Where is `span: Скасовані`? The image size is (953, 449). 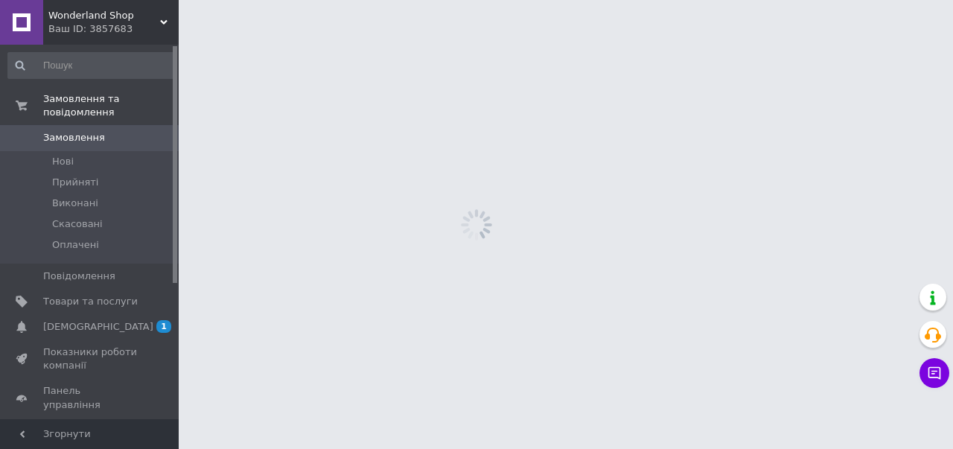
span: Скасовані is located at coordinates (77, 224).